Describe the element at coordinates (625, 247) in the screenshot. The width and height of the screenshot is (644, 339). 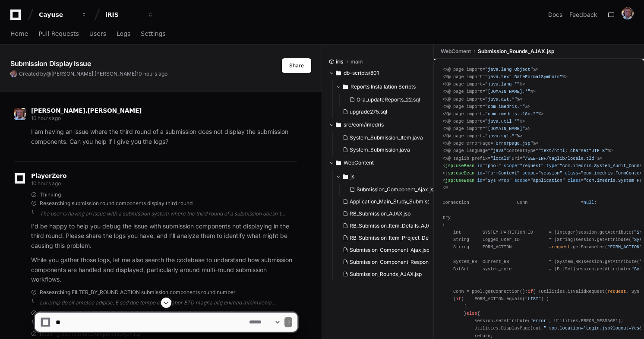
I see `span: "FORM_ACTION"` at that location.